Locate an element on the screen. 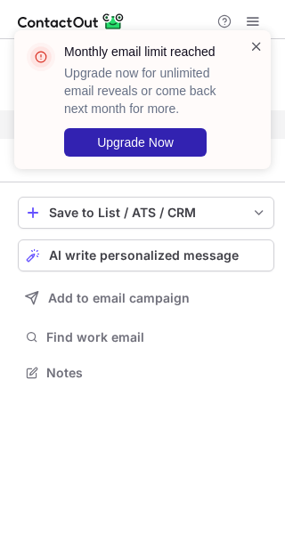 The width and height of the screenshot is (285, 534). button: Add to email campaign is located at coordinates (146, 298).